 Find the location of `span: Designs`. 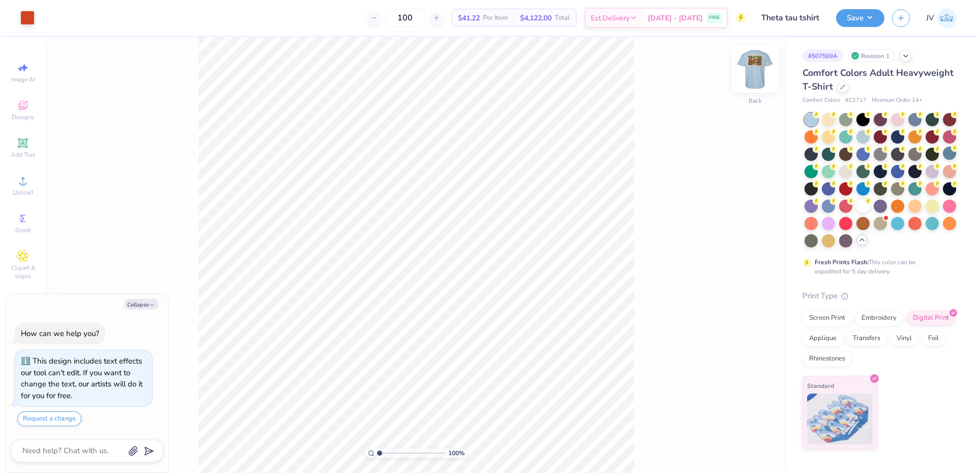

span: Designs is located at coordinates (23, 117).